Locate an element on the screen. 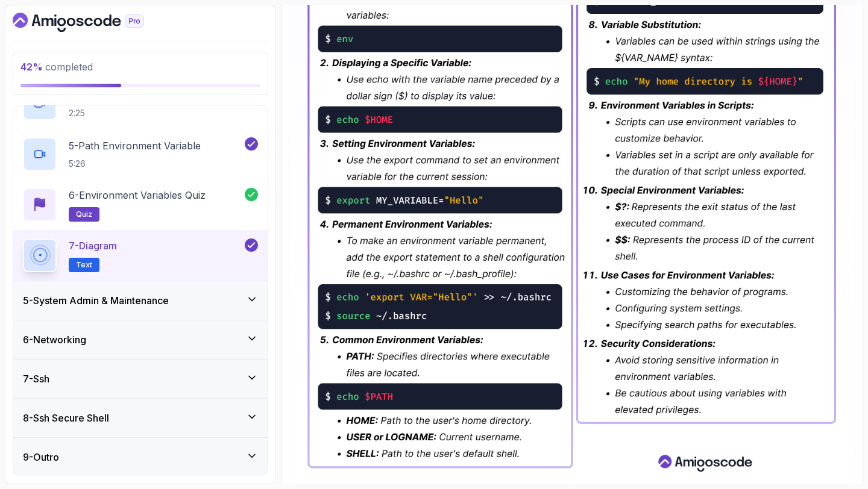  p: 5 - Path Environment Variable is located at coordinates (134, 146).